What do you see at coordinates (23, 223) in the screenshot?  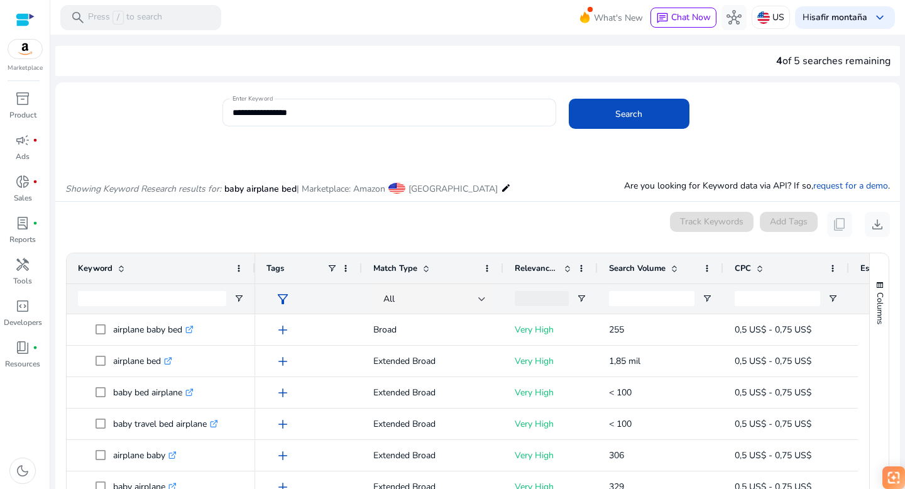 I see `span: lab_profile` at bounding box center [23, 223].